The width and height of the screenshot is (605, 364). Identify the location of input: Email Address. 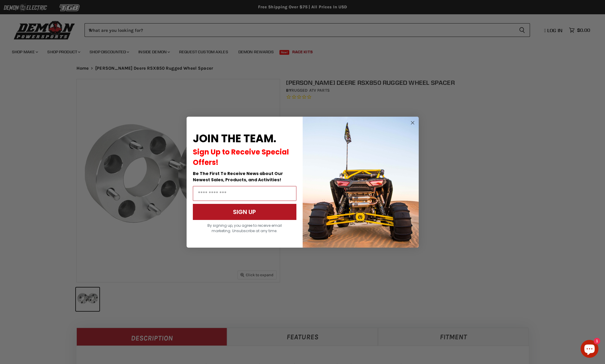
(245, 194).